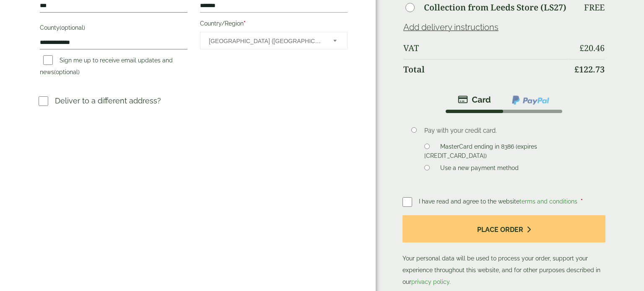 This screenshot has width=644, height=291. I want to click on label: Use a new payment method, so click(479, 169).